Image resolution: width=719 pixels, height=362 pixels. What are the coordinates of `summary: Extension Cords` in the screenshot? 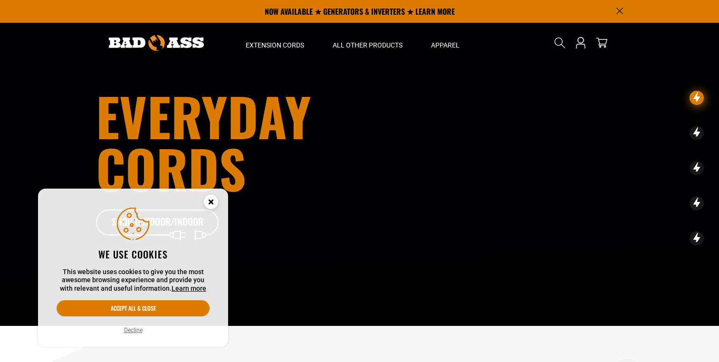 It's located at (275, 43).